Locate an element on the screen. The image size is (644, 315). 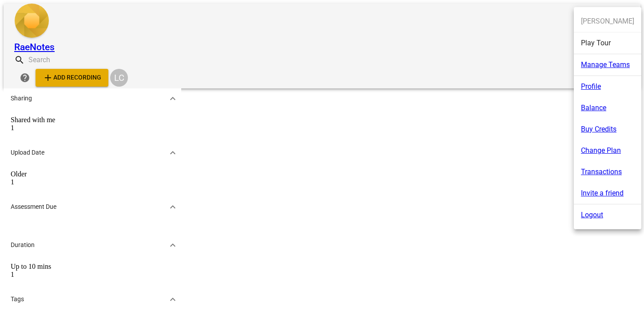
a: Manage Teams is located at coordinates (605, 65).